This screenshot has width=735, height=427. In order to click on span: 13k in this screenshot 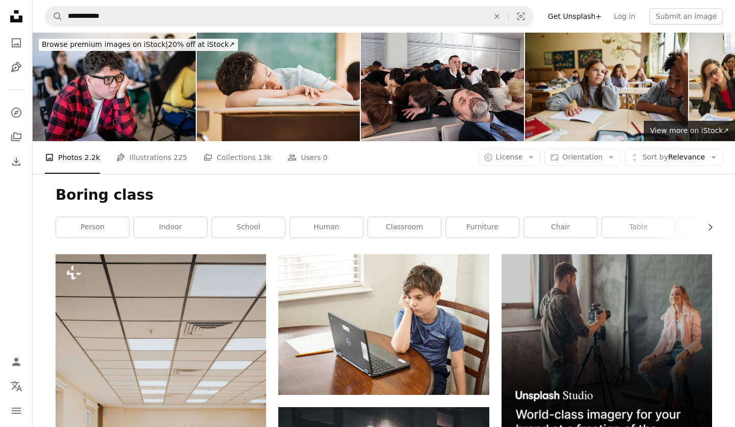, I will do `click(264, 157)`.